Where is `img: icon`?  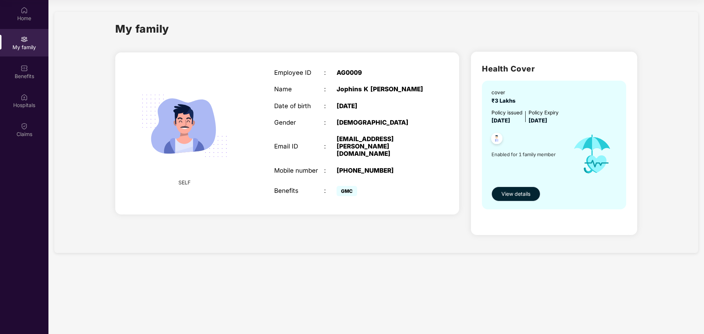 img: icon is located at coordinates (592, 154).